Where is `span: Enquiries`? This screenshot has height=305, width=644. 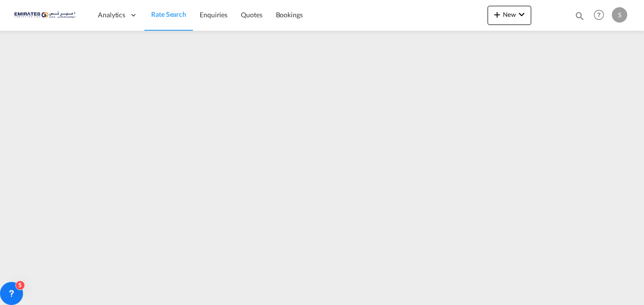
span: Enquiries is located at coordinates (214, 14).